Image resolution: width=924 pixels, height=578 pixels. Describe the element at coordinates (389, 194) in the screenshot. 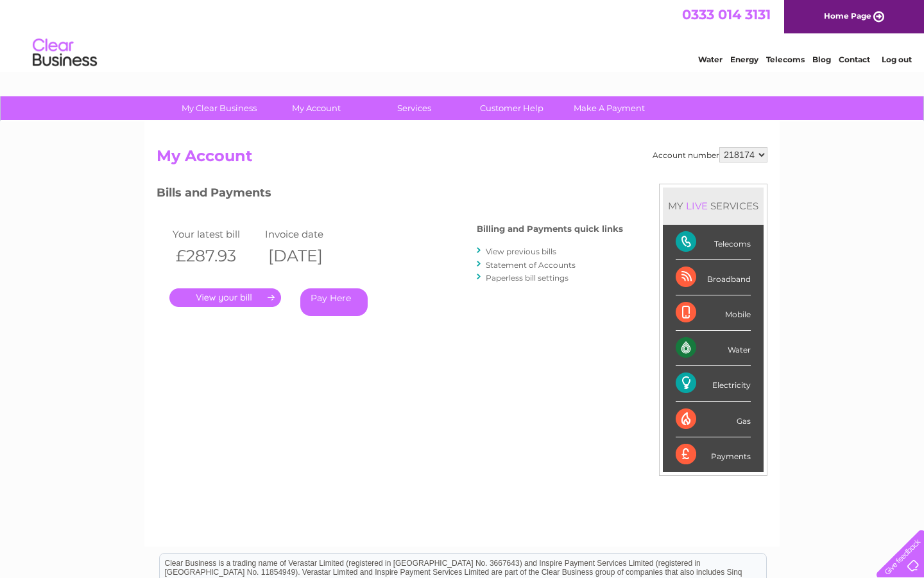

I see `h3: Bills and Payments` at that location.